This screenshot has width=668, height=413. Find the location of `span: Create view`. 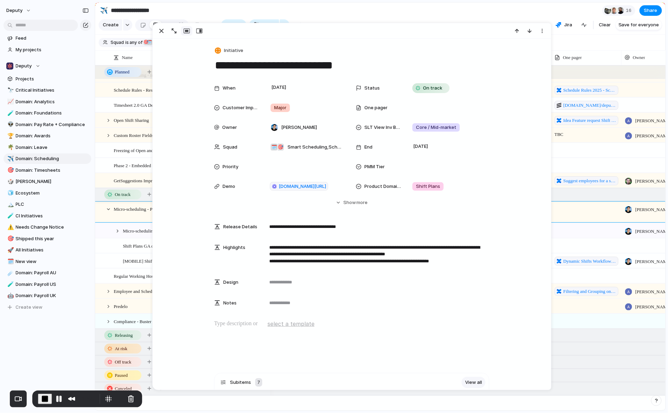

span: Create view is located at coordinates (29, 307).